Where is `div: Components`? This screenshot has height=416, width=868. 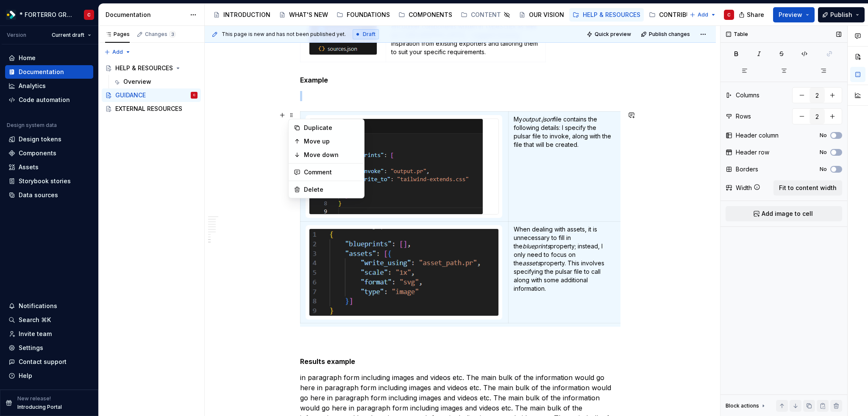
div: Components is located at coordinates (37, 153).